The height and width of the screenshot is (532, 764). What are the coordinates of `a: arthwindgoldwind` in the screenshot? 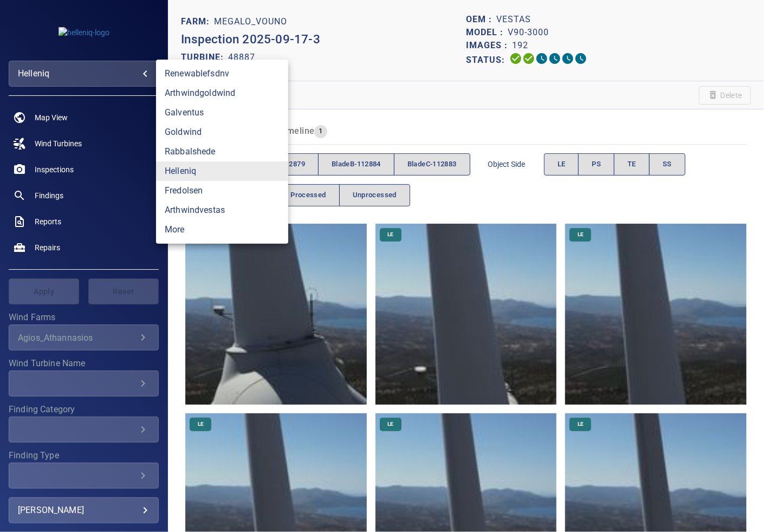 It's located at (222, 93).